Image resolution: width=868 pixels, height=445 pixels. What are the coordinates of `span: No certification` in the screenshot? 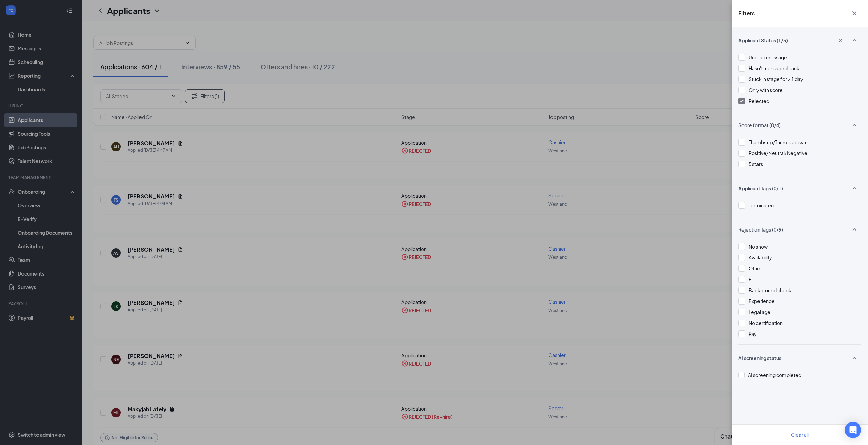 It's located at (766, 323).